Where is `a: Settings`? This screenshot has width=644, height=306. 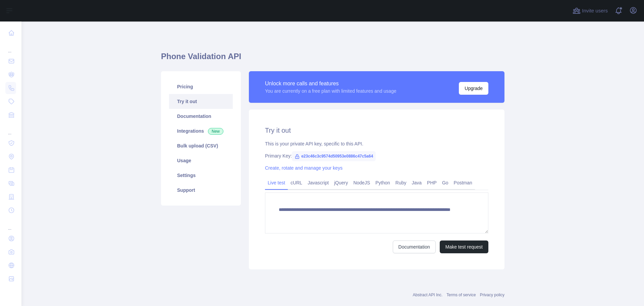 a: Settings is located at coordinates (201, 175).